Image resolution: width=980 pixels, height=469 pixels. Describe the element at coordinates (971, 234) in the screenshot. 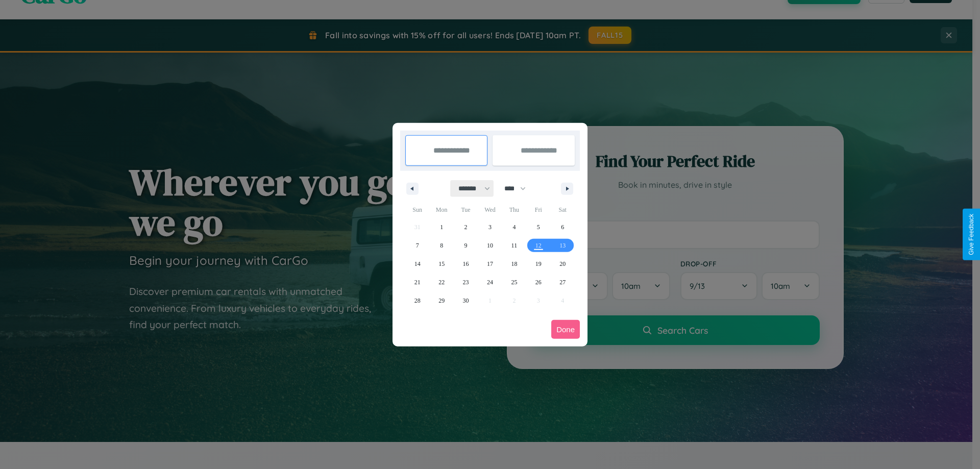

I see `div: Give Feedback` at that location.